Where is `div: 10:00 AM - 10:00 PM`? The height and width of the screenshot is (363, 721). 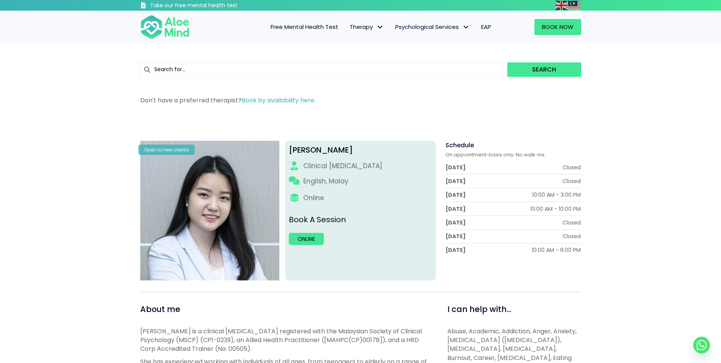
div: 10:00 AM - 10:00 PM is located at coordinates (555, 209).